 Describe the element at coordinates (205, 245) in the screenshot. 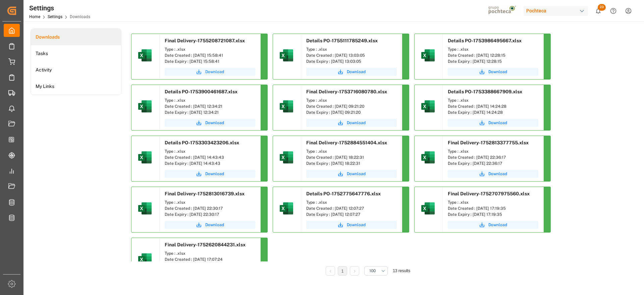

I see `span: Final Delivery-1752620844231.xlsx` at that location.